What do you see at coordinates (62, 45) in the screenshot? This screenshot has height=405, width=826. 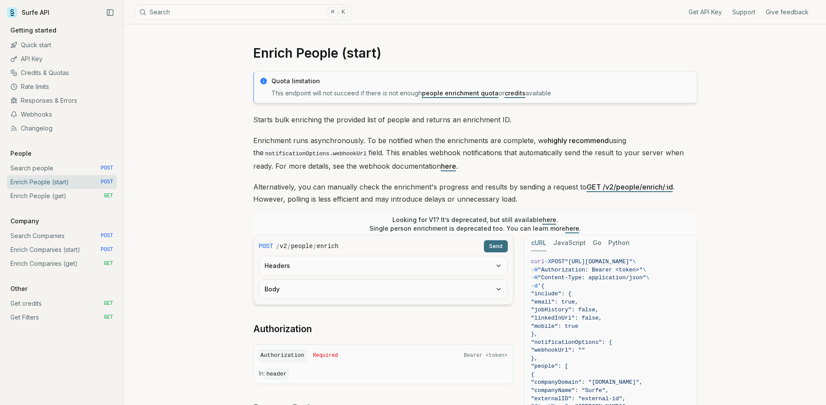 I see `a: Quick start` at bounding box center [62, 45].